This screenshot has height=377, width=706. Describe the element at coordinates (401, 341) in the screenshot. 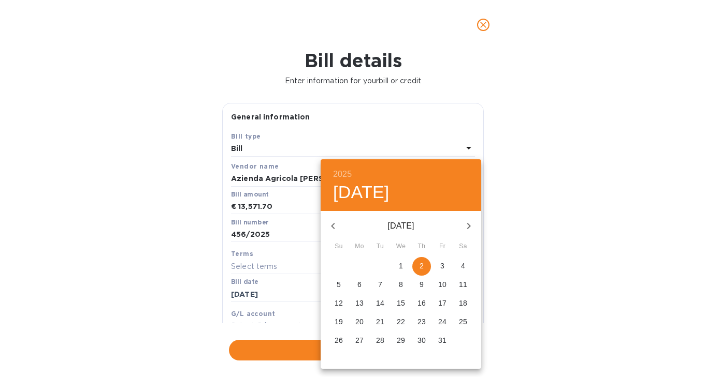

I see `button: 29` at that location.